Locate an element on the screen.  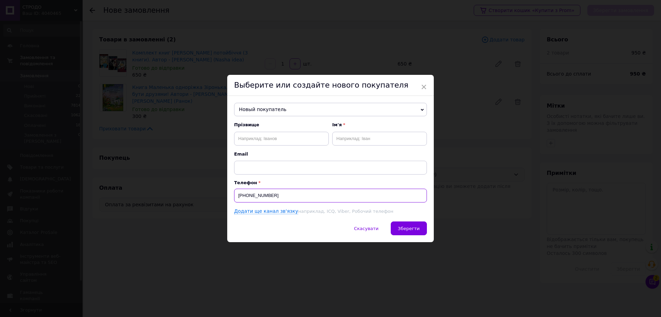
div: Выберите или создайте нового покупателя is located at coordinates (331, 85).